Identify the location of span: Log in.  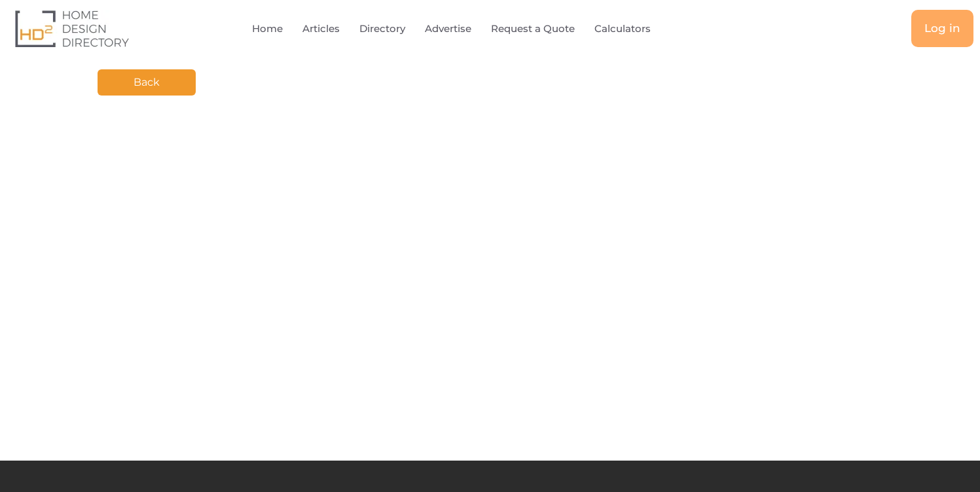
(942, 28).